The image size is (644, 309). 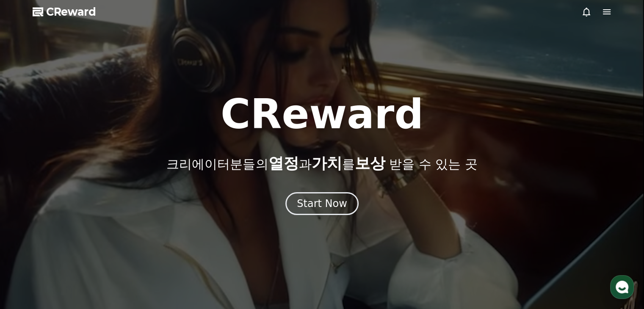 What do you see at coordinates (370, 163) in the screenshot?
I see `span: 보상` at bounding box center [370, 163].